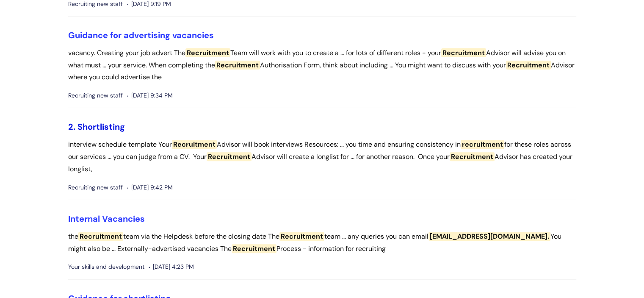 The height and width of the screenshot is (298, 644). What do you see at coordinates (482, 144) in the screenshot?
I see `span: recruitment` at bounding box center [482, 144].